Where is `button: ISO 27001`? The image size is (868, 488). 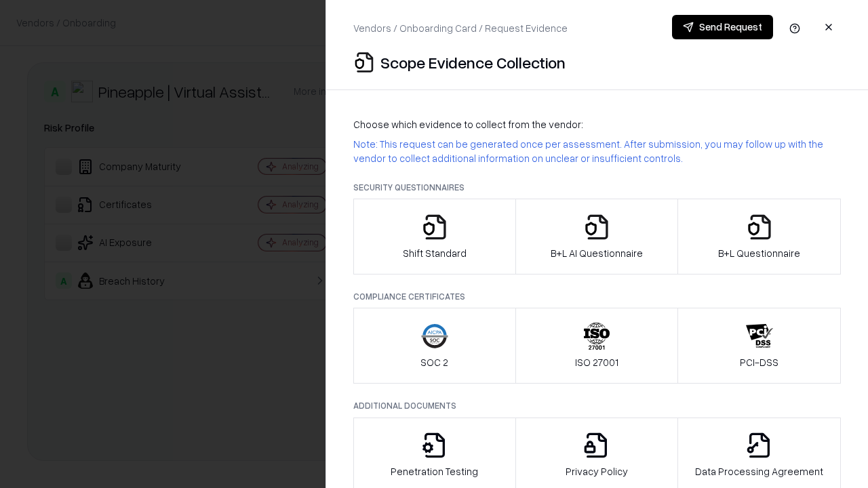 button: ISO 27001 is located at coordinates (597, 346).